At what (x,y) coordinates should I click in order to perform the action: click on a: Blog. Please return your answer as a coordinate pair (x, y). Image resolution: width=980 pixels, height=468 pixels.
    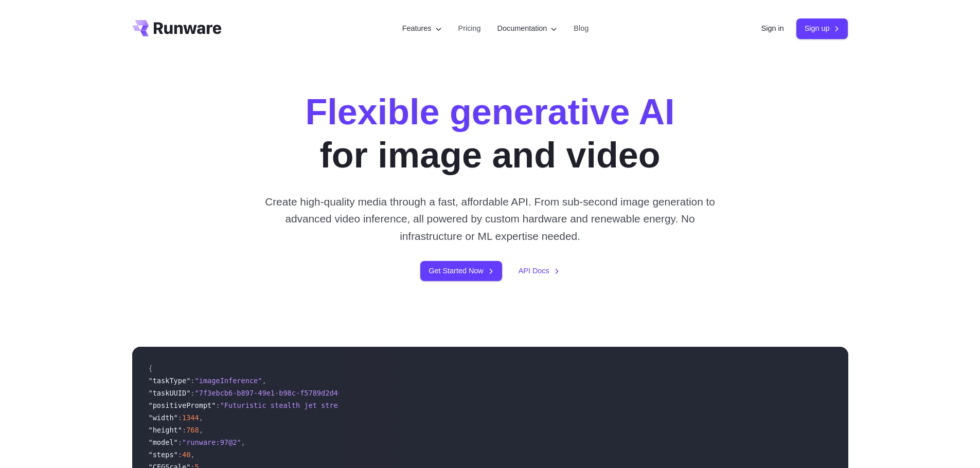
    Looking at the image, I should click on (581, 28).